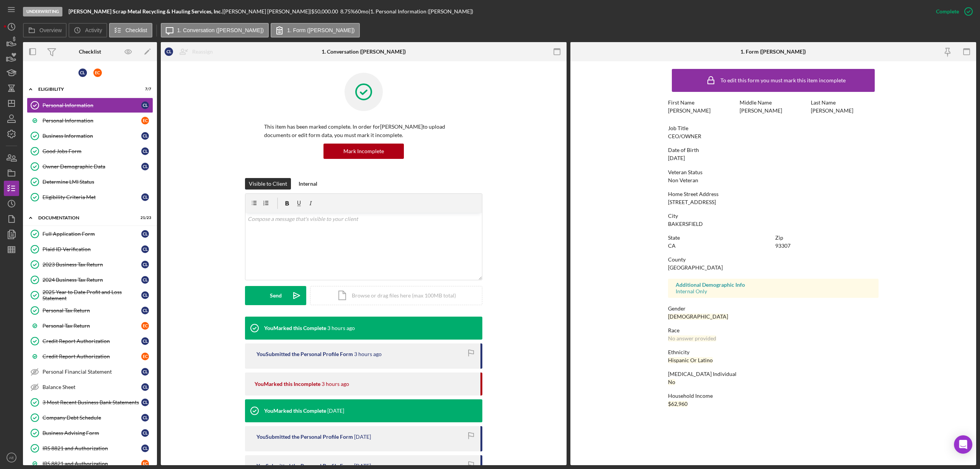 This screenshot has width=980, height=469. I want to click on button: CLReassign, so click(191, 52).